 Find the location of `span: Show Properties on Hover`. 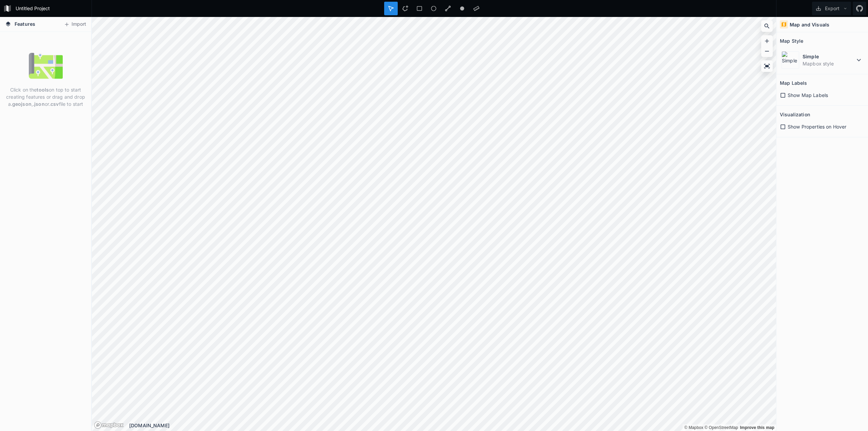

span: Show Properties on Hover is located at coordinates (817, 127).